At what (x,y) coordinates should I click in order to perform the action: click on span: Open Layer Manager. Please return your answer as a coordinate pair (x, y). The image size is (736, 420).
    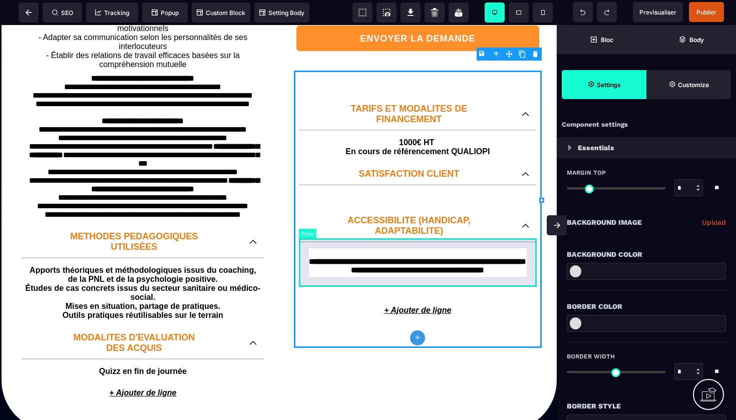
    Looking at the image, I should click on (691, 40).